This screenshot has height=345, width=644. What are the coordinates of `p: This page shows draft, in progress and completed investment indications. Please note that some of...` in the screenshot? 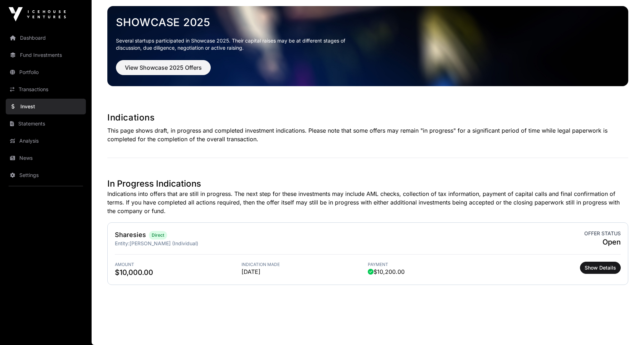 It's located at (368, 135).